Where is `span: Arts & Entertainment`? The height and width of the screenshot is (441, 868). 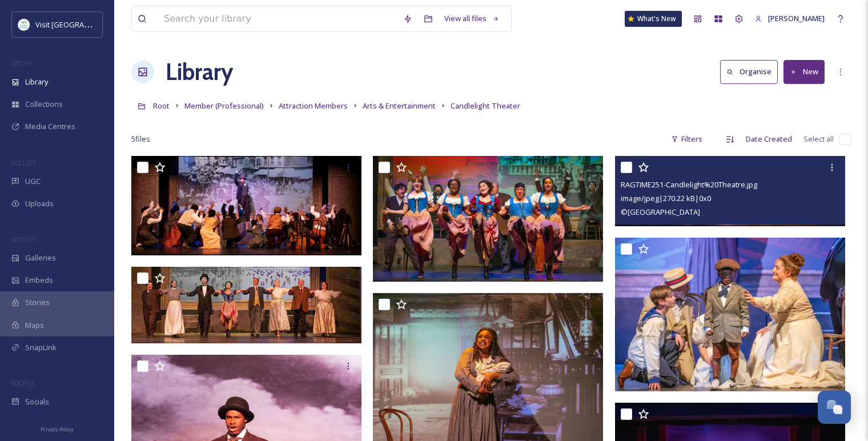 span: Arts & Entertainment is located at coordinates (399, 105).